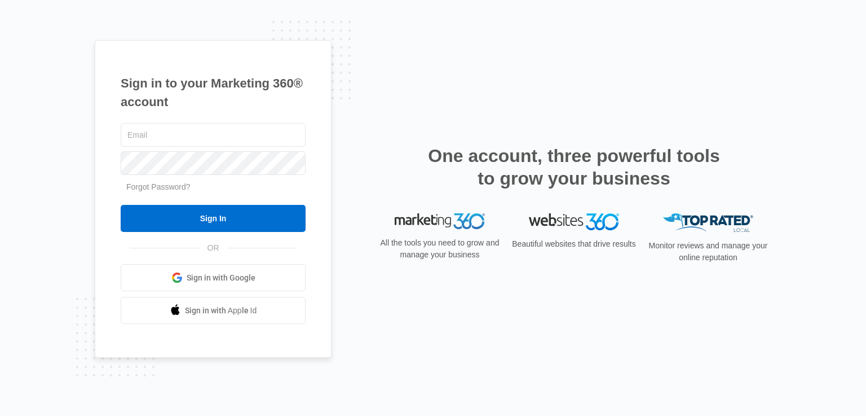  I want to click on p: All the tools you need to grow and manage your business, so click(440, 249).